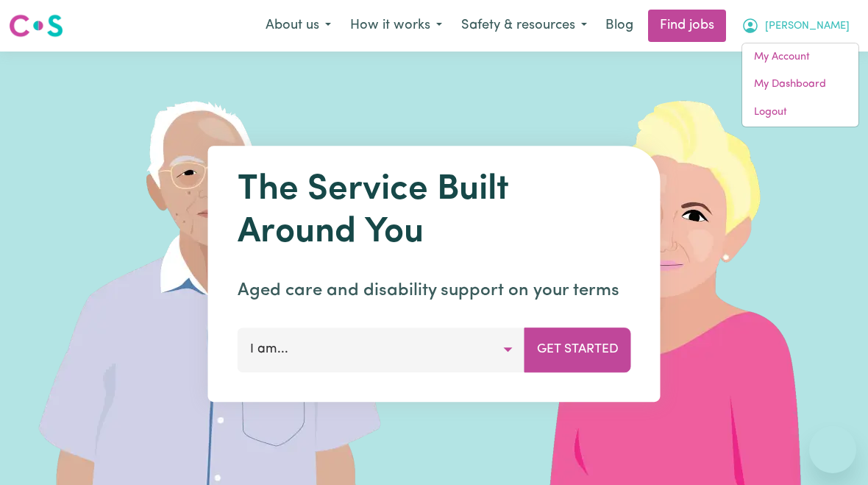 Image resolution: width=868 pixels, height=485 pixels. What do you see at coordinates (800, 113) in the screenshot?
I see `a: Logout` at bounding box center [800, 113].